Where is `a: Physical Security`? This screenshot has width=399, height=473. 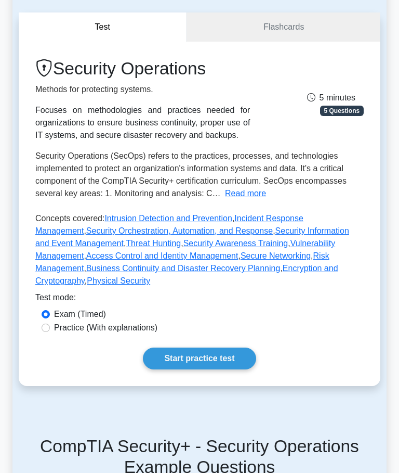
a: Physical Security is located at coordinates (119, 280).